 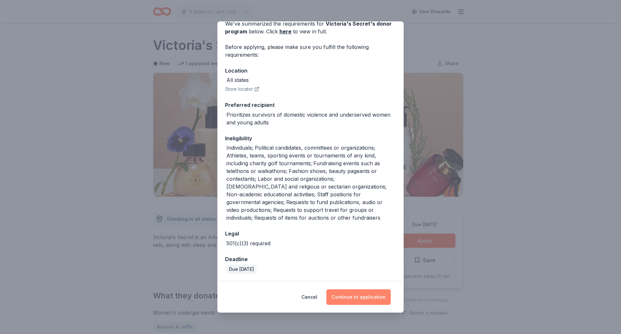 What do you see at coordinates (249, 243) in the screenshot?
I see `div: 501(c)(3) required` at bounding box center [249, 243].